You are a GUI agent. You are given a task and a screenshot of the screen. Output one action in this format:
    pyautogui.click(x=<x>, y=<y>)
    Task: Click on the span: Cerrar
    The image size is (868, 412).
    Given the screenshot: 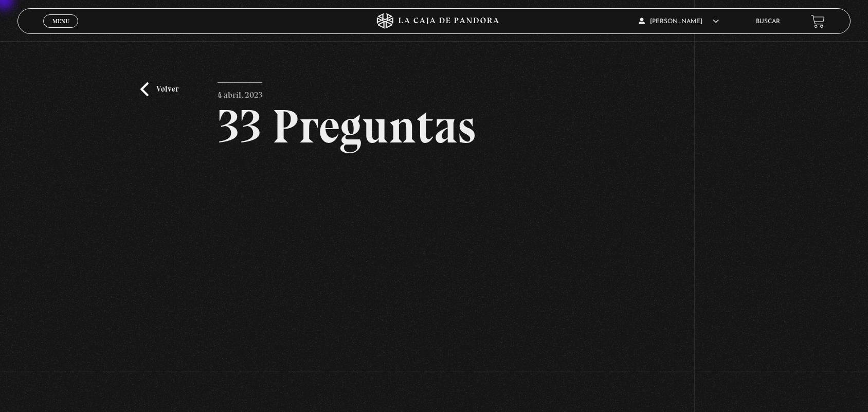 What is the action you would take?
    pyautogui.click(x=61, y=30)
    